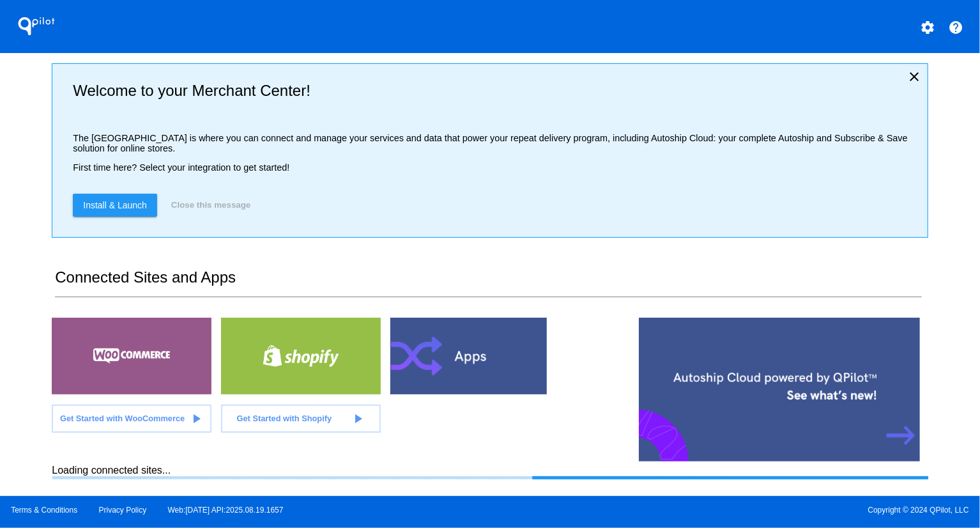 The height and width of the screenshot is (528, 980). What do you see at coordinates (284, 418) in the screenshot?
I see `span: Get Started with Shopify` at bounding box center [284, 418].